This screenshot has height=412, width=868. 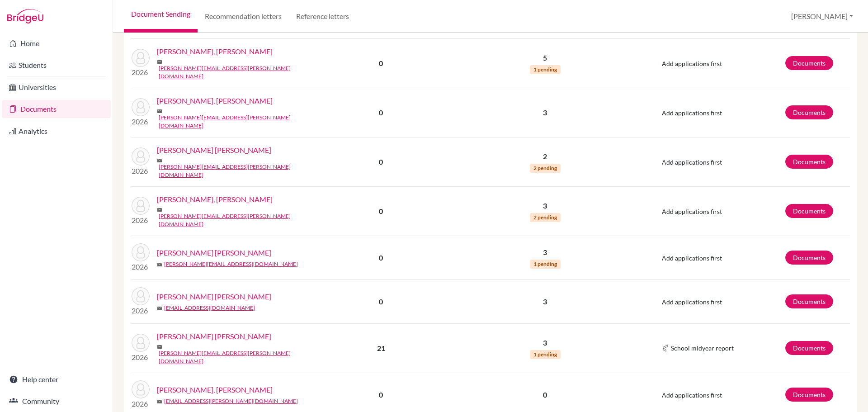 What do you see at coordinates (545, 157) in the screenshot?
I see `p: 2` at bounding box center [545, 157].